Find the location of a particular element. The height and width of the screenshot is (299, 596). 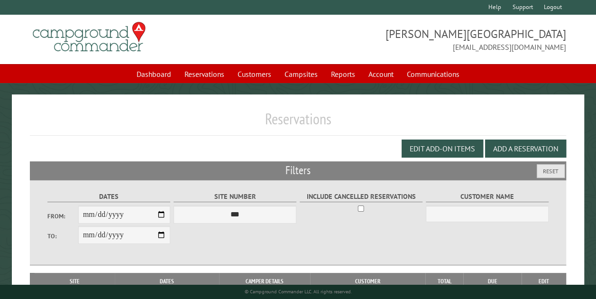

button: Reset is located at coordinates (551, 171).